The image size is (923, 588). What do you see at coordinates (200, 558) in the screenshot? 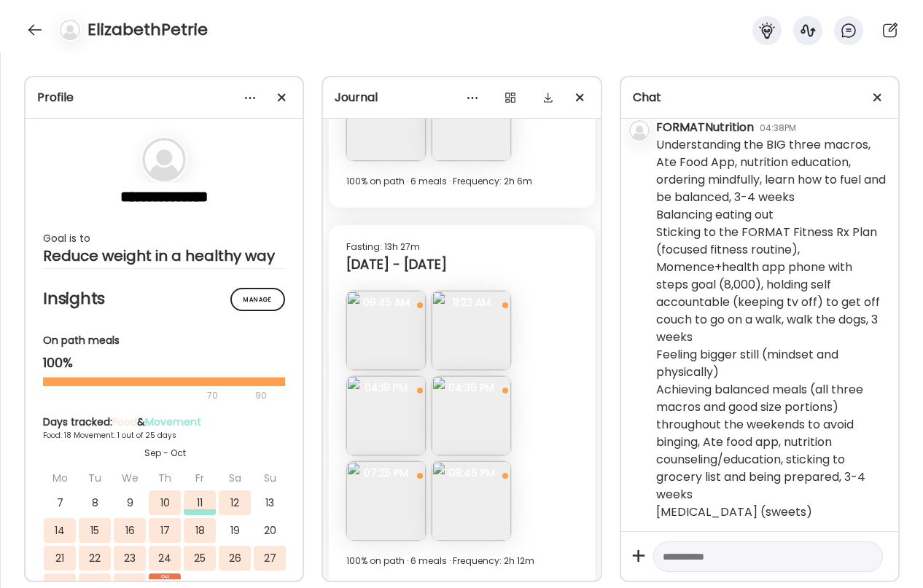
I see `div: 25` at bounding box center [200, 558].